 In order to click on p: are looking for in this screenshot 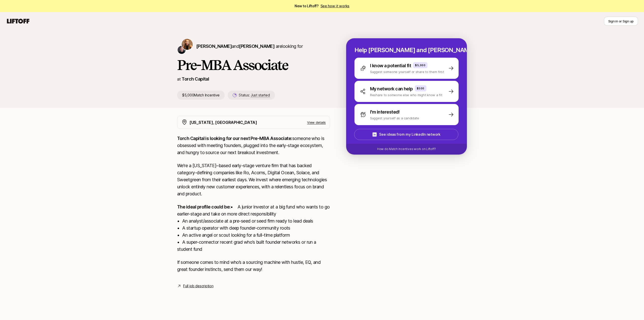, I will do `click(250, 46)`.